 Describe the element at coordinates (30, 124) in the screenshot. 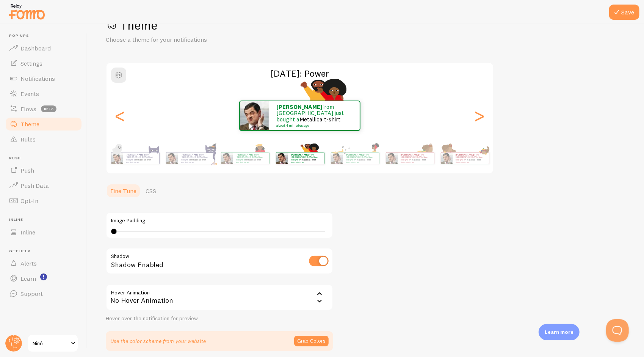

I see `span: Theme` at that location.